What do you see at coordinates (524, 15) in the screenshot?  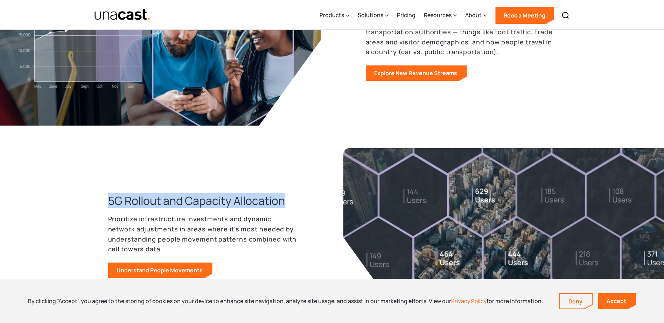 I see `a: Book a Meeting` at bounding box center [524, 15].